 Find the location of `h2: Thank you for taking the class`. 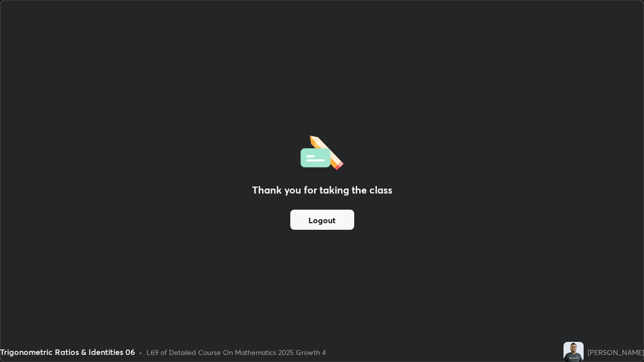

h2: Thank you for taking the class is located at coordinates (322, 190).